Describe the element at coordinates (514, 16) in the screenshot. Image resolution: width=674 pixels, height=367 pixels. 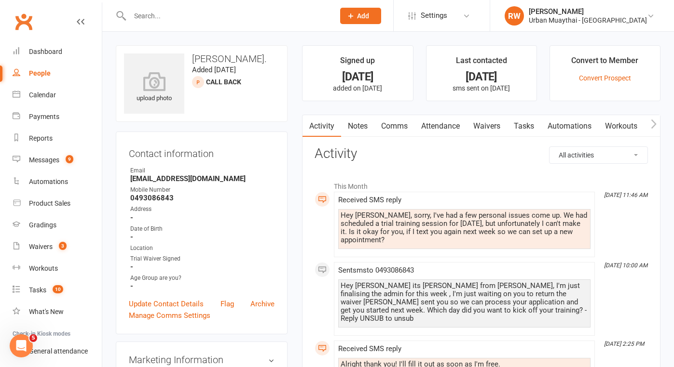
I see `div: RW` at that location.